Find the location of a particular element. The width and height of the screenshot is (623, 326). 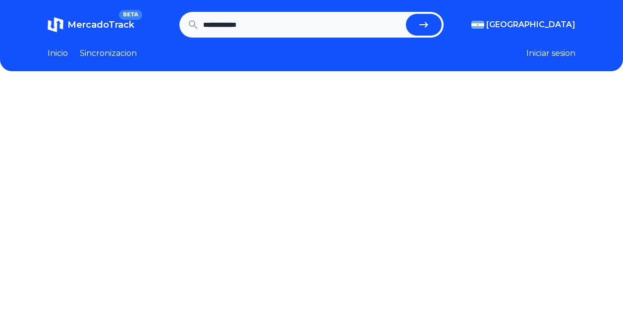

button: Iniciar sesion is located at coordinates (550, 53).